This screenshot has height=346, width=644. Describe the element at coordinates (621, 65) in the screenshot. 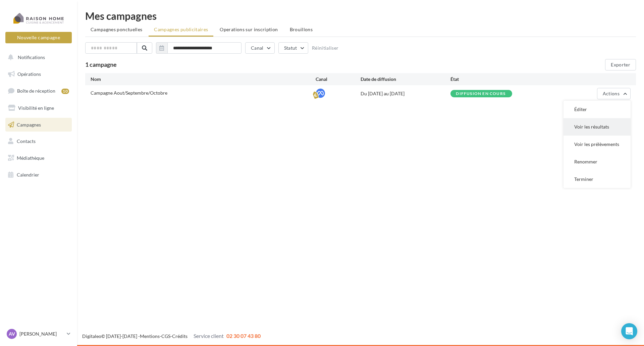

I see `button: Exporter` at that location.